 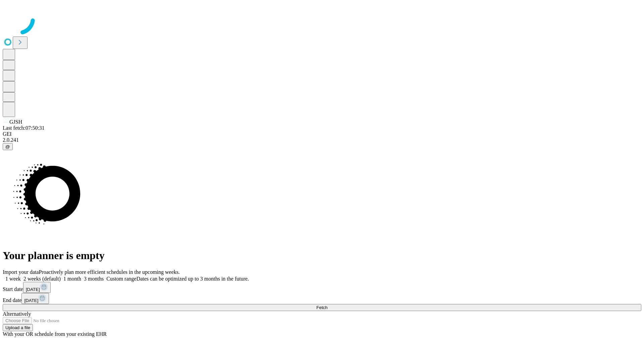 What do you see at coordinates (13, 279) in the screenshot?
I see `span: 1 week` at bounding box center [13, 279].